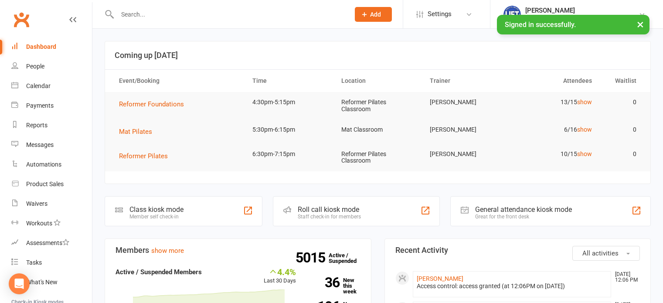  What do you see at coordinates (378, 81) in the screenshot?
I see `th: Location` at bounding box center [378, 81].